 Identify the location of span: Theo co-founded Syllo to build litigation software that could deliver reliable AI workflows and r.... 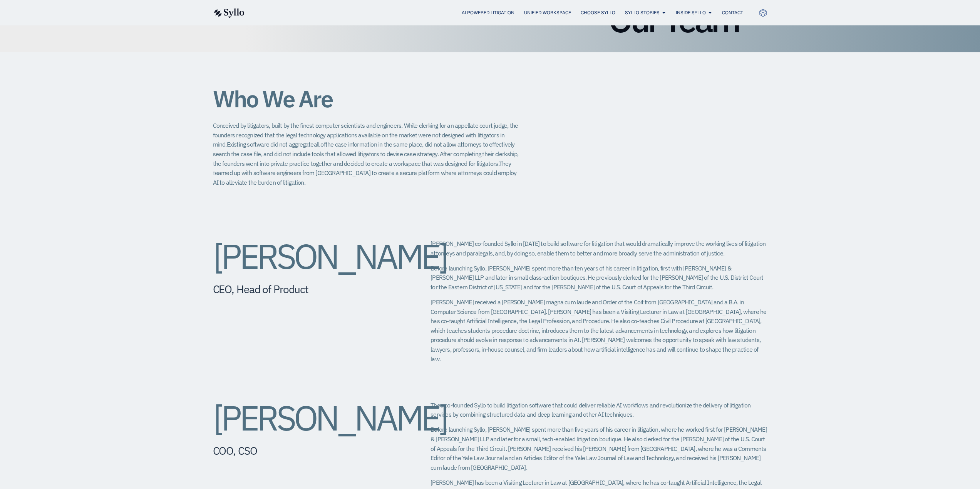
(591, 410).